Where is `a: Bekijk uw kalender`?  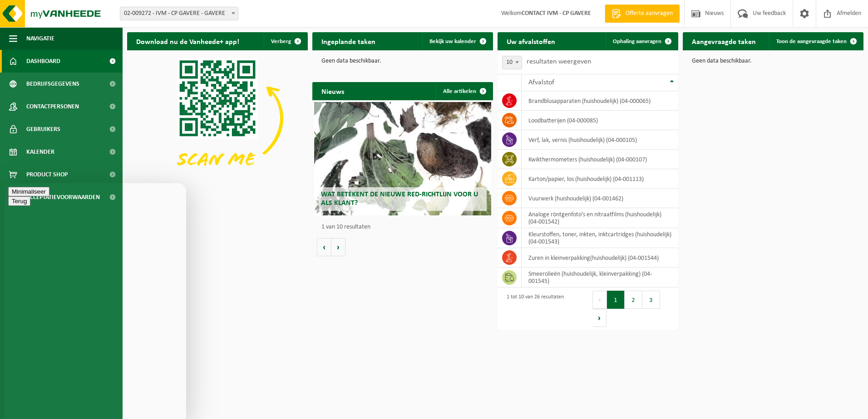
a: Bekijk uw kalender is located at coordinates (457, 41).